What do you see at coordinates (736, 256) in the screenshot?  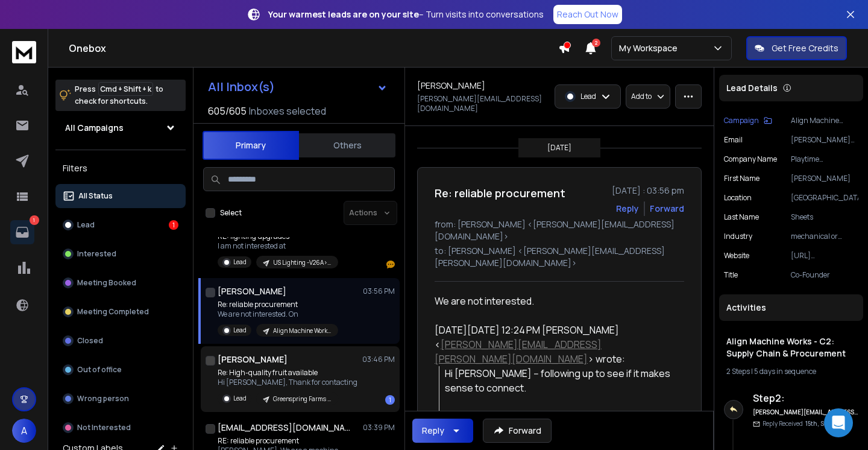 I see `p: Website` at bounding box center [736, 256].